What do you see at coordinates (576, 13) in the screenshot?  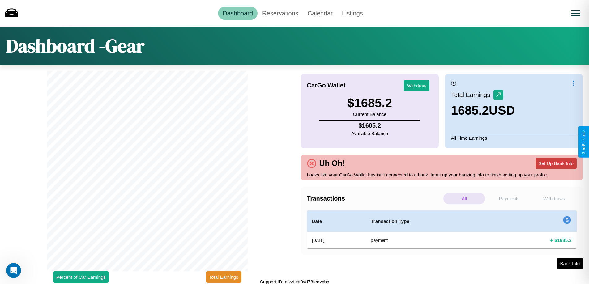 I see `button: Open menu` at bounding box center [576, 13].